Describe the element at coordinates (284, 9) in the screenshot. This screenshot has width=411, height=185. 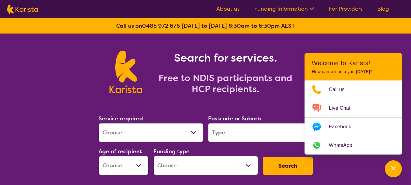
I see `a: Funding Information` at that location.